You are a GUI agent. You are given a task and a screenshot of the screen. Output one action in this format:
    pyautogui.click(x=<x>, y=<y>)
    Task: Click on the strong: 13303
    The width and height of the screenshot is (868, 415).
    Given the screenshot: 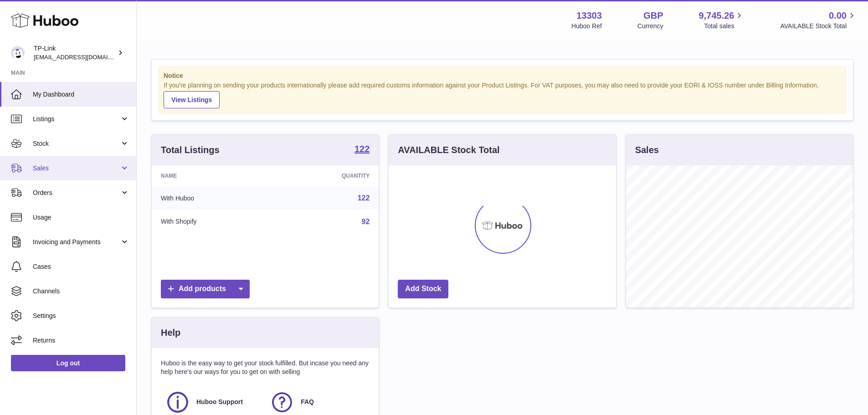 What is the action you would take?
    pyautogui.click(x=589, y=16)
    